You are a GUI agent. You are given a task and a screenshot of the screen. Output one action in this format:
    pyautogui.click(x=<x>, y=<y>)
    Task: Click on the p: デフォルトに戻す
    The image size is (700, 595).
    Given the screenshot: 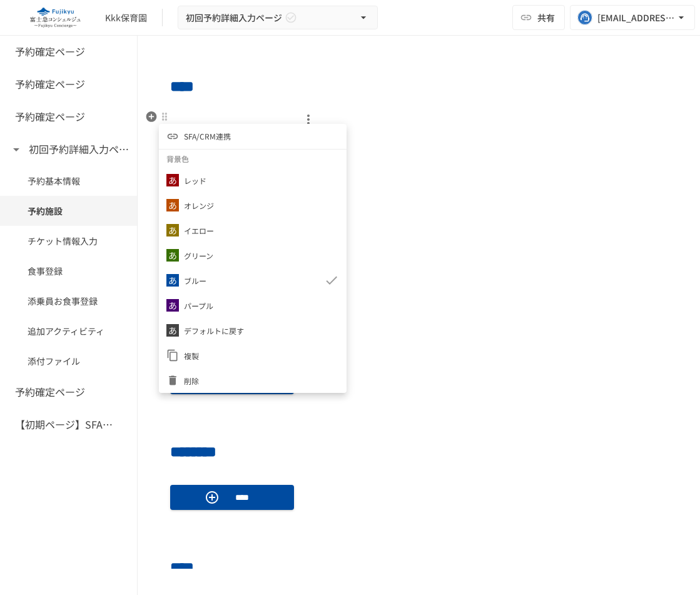 What is the action you would take?
    pyautogui.click(x=214, y=330)
    